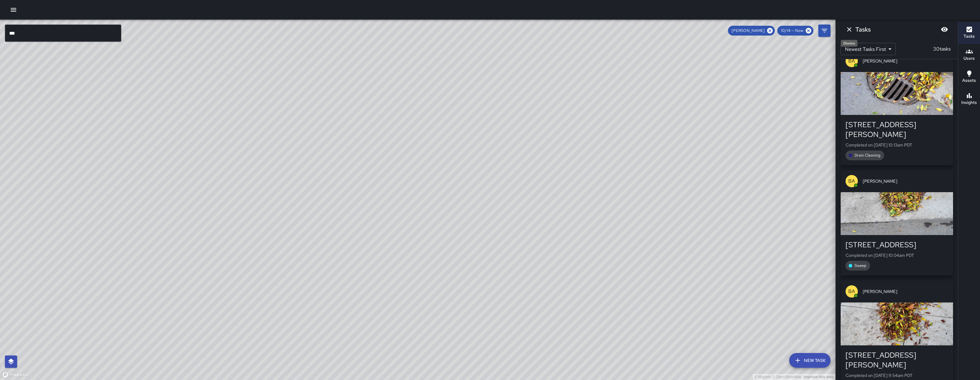 This screenshot has width=980, height=380. I want to click on span: Drain Cleaning, so click(868, 155).